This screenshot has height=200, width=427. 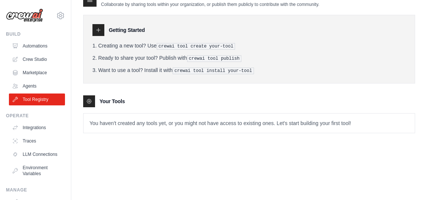 I want to click on a: Integrations, so click(x=37, y=128).